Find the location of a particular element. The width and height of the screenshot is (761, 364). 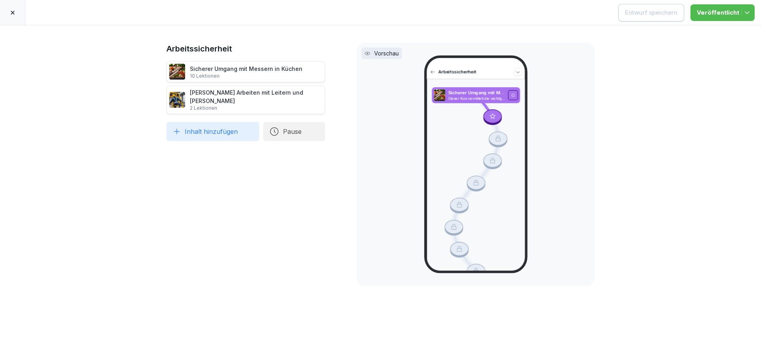

p: 2 Lektionen is located at coordinates (256, 108).